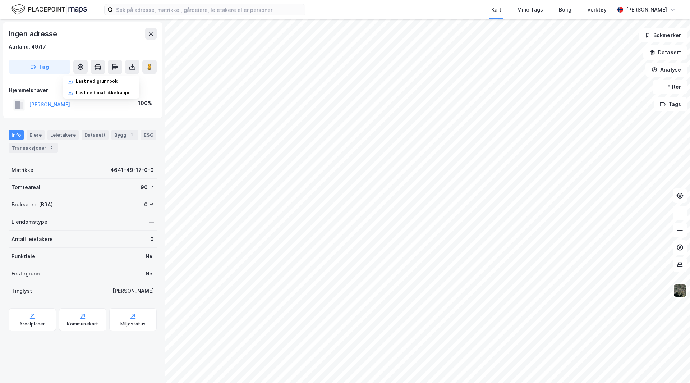 This screenshot has height=383, width=690. Describe the element at coordinates (97, 81) in the screenshot. I see `div: Last ned grunnbok` at that location.